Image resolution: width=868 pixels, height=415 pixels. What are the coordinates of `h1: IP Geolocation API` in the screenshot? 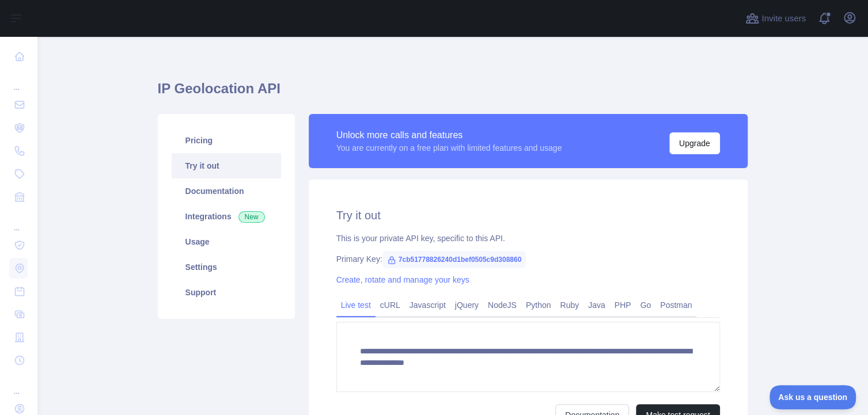 It's located at (453, 93).